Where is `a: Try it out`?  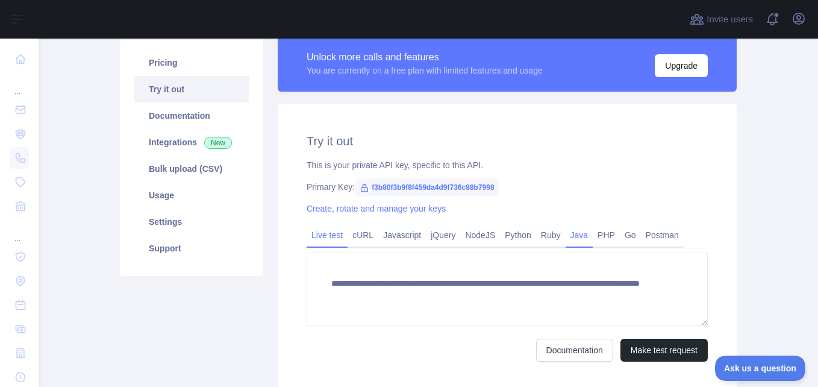 a: Try it out is located at coordinates (191, 89).